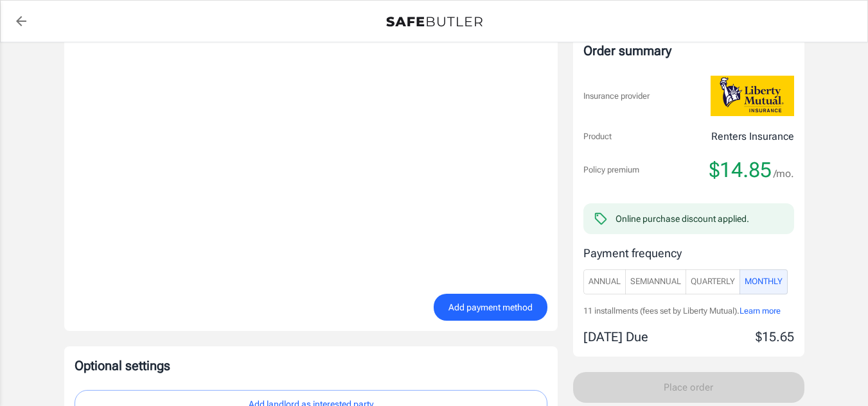 This screenshot has width=868, height=406. Describe the element at coordinates (616, 97) in the screenshot. I see `p: Insurance provider` at that location.